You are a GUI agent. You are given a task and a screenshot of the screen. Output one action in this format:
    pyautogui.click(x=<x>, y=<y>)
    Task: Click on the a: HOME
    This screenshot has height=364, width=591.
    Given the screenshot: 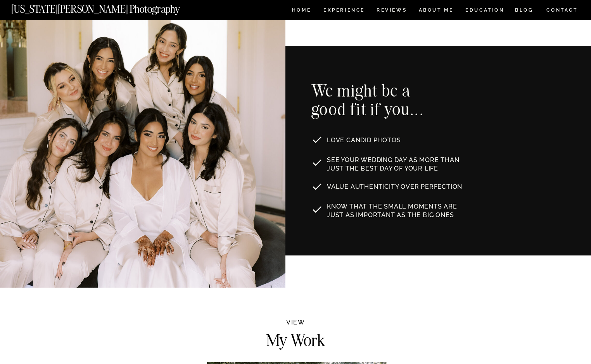 What is the action you would take?
    pyautogui.click(x=301, y=11)
    